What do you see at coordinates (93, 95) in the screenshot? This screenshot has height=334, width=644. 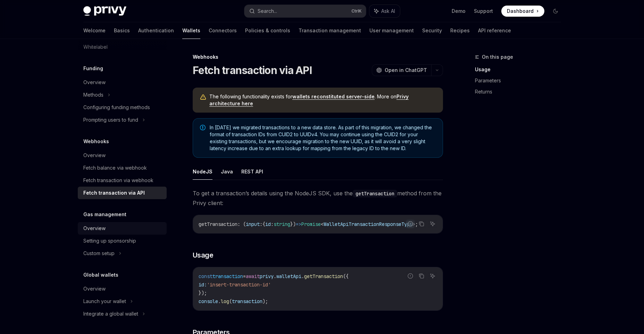 I see `div: Methods` at bounding box center [93, 95].